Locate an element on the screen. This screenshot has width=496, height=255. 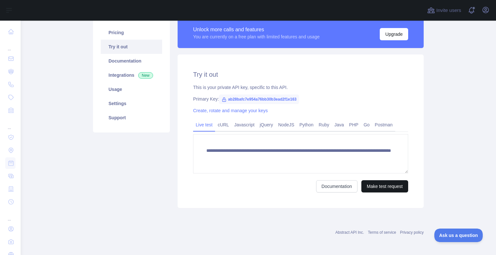
a: cURL is located at coordinates (223, 125).